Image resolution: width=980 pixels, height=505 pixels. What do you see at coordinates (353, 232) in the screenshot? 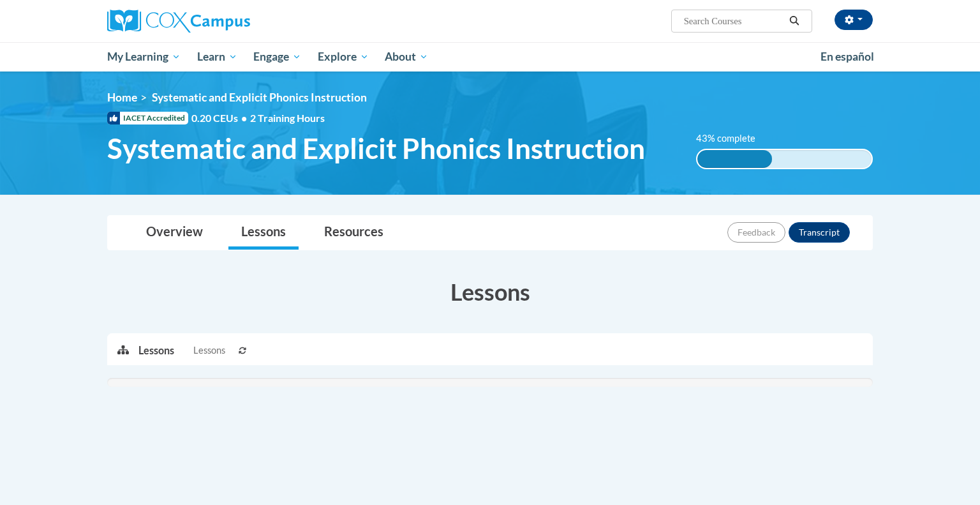
I see `a: Resources` at bounding box center [353, 232].